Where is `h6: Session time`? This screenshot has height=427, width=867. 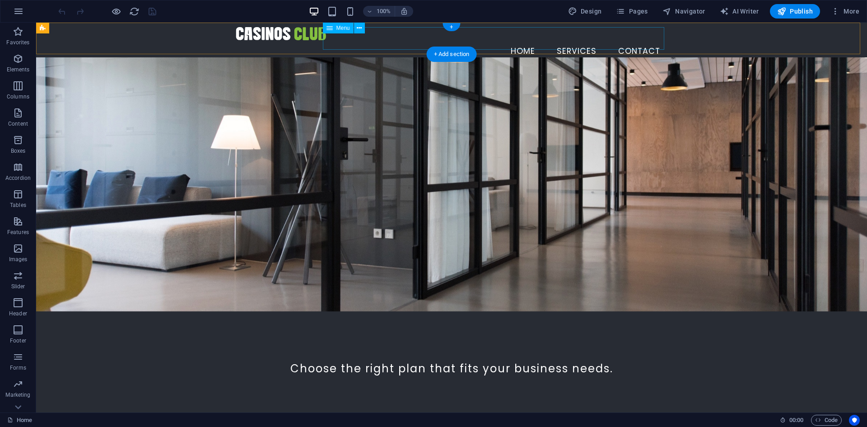
h6: Session time is located at coordinates (792, 420).